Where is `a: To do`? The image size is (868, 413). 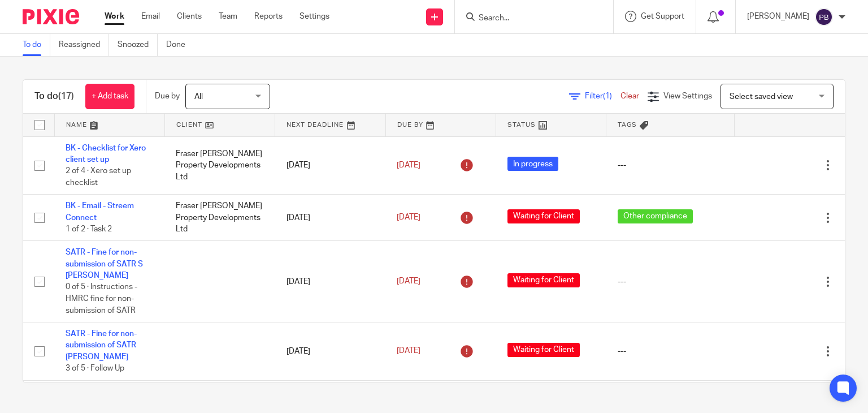 a: To do is located at coordinates (36, 44).